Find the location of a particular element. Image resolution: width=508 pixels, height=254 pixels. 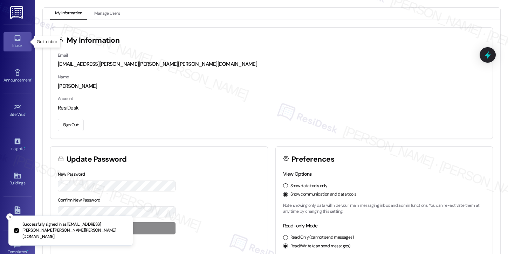

h3: Update Password is located at coordinates (97, 159).